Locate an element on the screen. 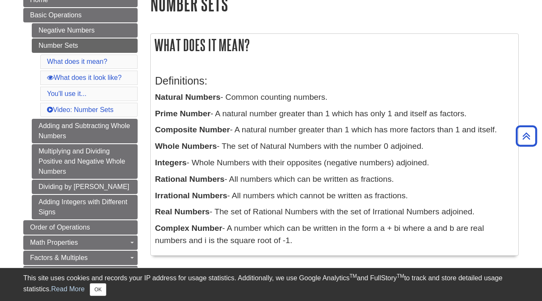 Image resolution: width=542 pixels, height=301 pixels. a: Factors & Multiples is located at coordinates (80, 258).